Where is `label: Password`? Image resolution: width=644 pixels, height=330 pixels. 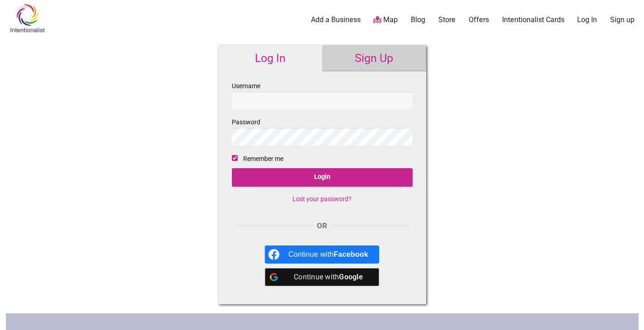 label: Password is located at coordinates (322, 131).